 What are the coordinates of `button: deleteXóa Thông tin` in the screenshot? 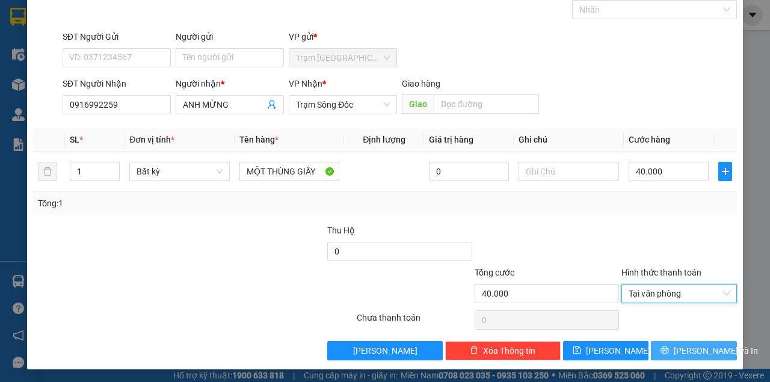 It's located at (503, 351).